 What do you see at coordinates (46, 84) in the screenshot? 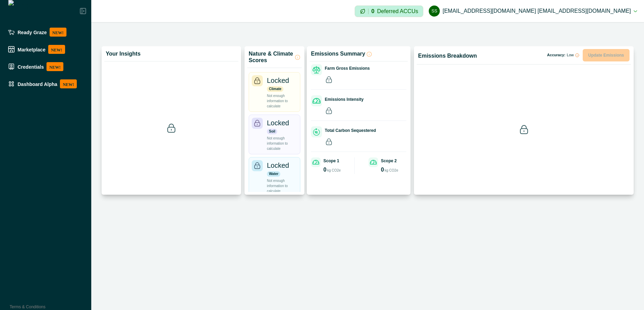
I see `a: Dashboard AlphaNEW!` at bounding box center [46, 84].